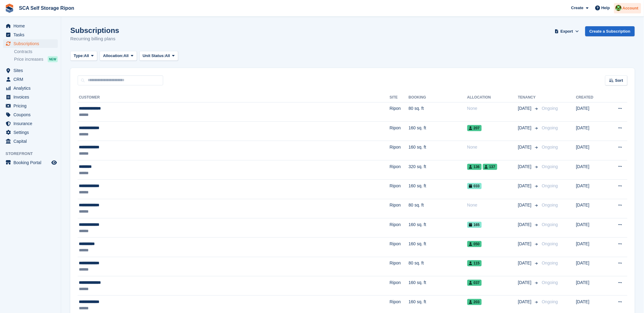  Describe the element at coordinates (474, 244) in the screenshot. I see `span: 050` at that location.